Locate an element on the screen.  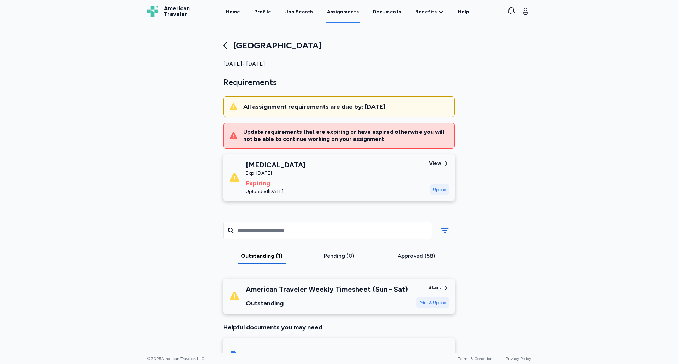
span: Benefits is located at coordinates (426, 12).